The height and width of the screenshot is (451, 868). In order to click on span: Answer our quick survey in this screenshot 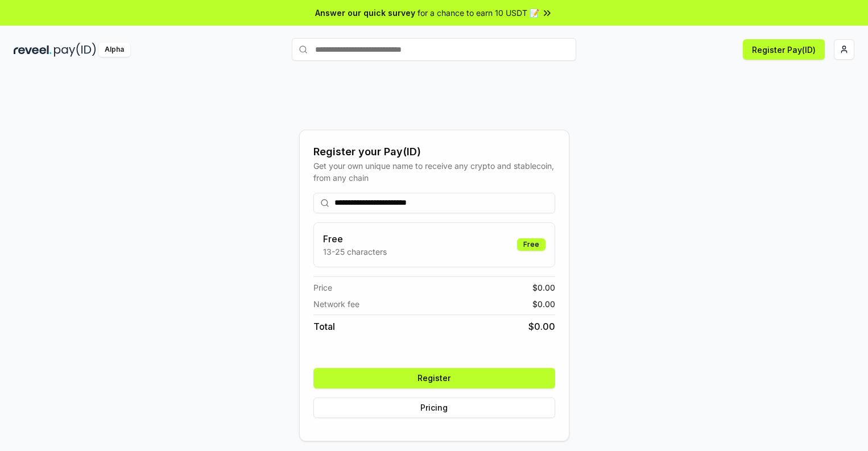, I will do `click(365, 12)`.